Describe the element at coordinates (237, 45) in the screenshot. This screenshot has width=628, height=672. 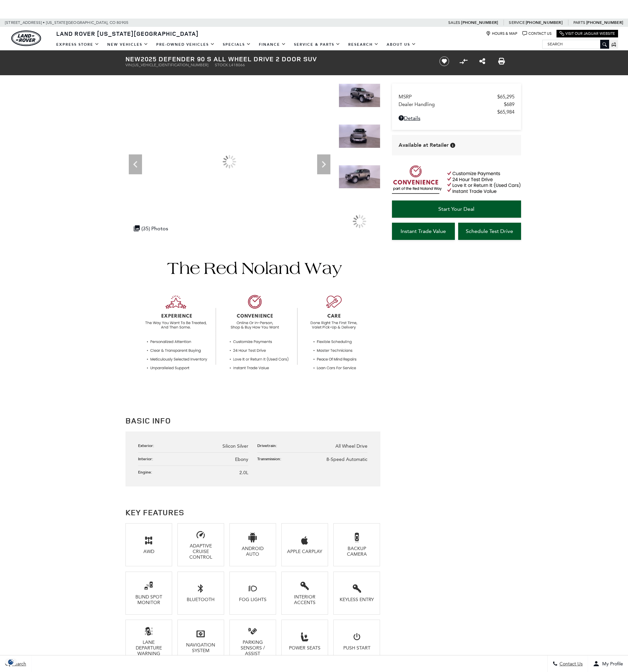
I see `a: Specials` at that location.